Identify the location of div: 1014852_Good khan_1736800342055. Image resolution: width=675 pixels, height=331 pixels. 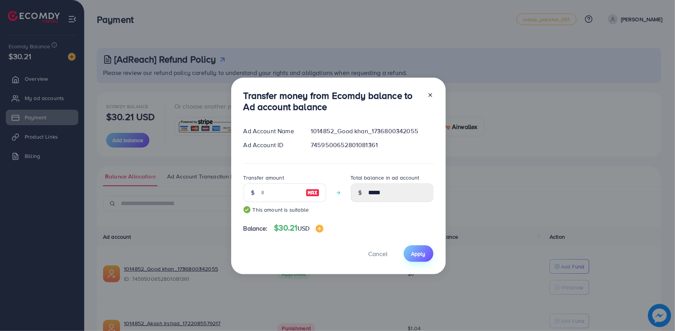
(372, 131).